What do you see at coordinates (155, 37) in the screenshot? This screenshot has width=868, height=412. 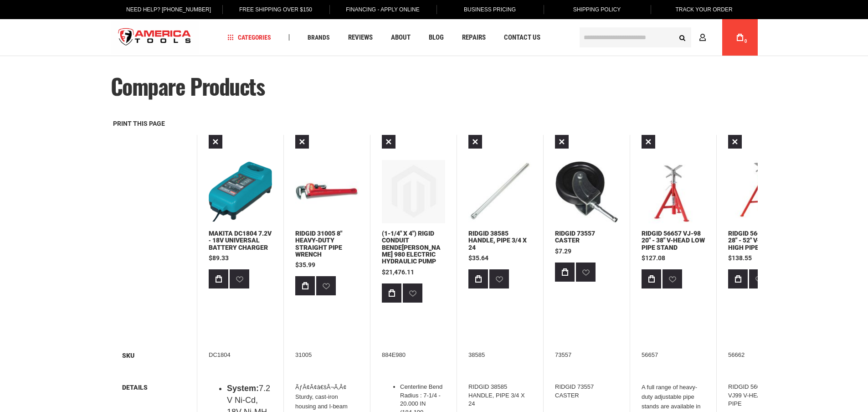 I see `img: America Tools` at bounding box center [155, 37].